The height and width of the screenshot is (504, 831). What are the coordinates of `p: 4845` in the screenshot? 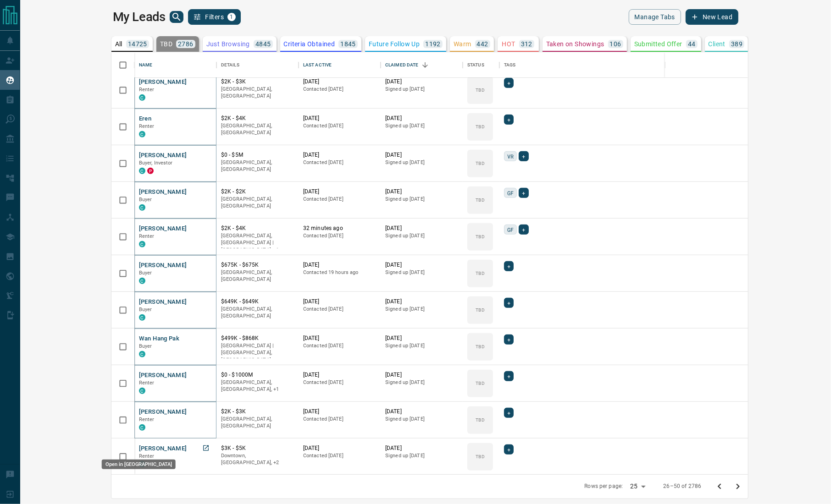 It's located at (263, 44).